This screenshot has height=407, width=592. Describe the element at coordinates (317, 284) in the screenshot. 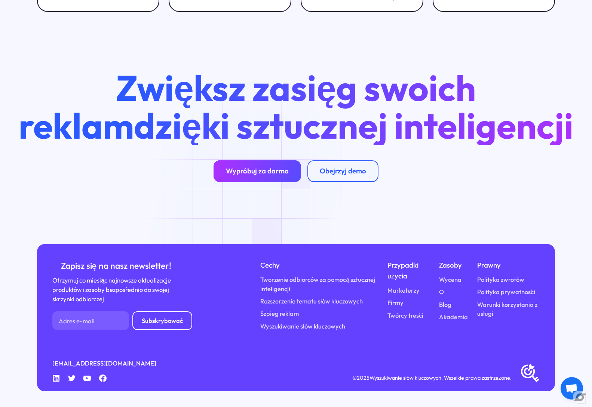

I see `font: Tworzenie odbiorców za pomocą sztucznej inteligencji` at that location.